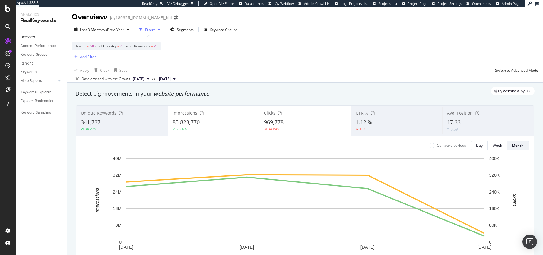 This screenshot has width=543, height=255. Describe the element at coordinates (41, 46) in the screenshot. I see `a: Content Performance` at that location.